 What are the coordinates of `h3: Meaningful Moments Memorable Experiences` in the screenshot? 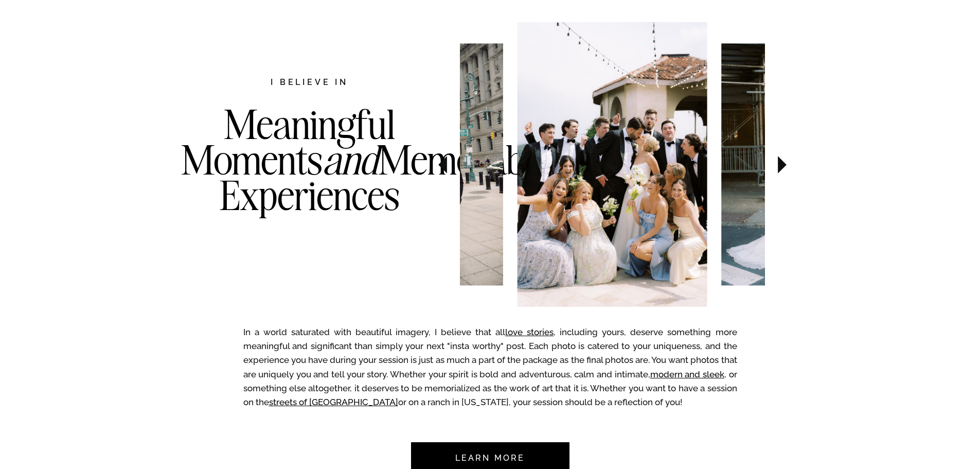 It's located at (310, 181).